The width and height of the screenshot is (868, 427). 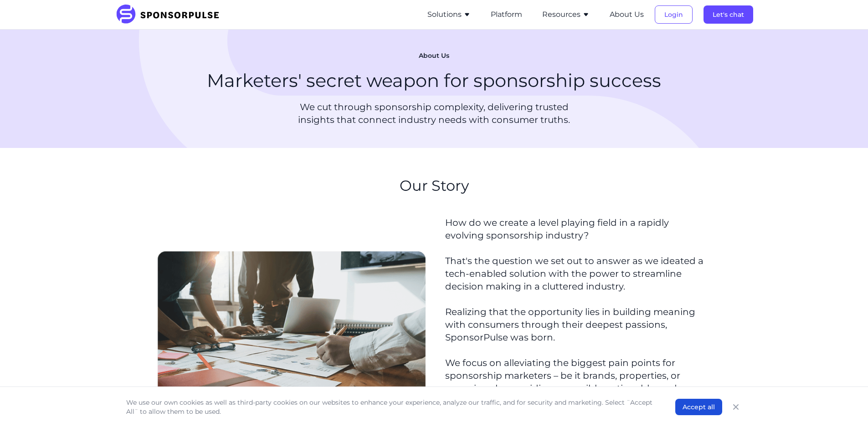 What do you see at coordinates (391, 407) in the screenshot?
I see `p: We use our own cookies as well as third-party cookies on our websites to enhance your experience,...` at bounding box center [391, 407].